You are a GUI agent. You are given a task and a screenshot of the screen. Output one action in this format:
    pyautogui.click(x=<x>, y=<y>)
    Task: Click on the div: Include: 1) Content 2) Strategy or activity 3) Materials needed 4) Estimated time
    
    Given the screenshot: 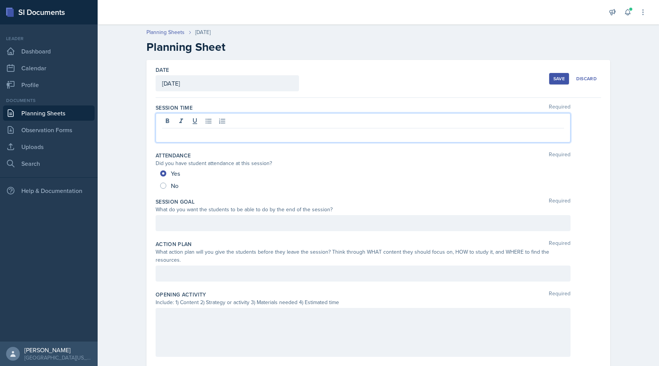 What is the action you would take?
    pyautogui.click(x=363, y=302)
    